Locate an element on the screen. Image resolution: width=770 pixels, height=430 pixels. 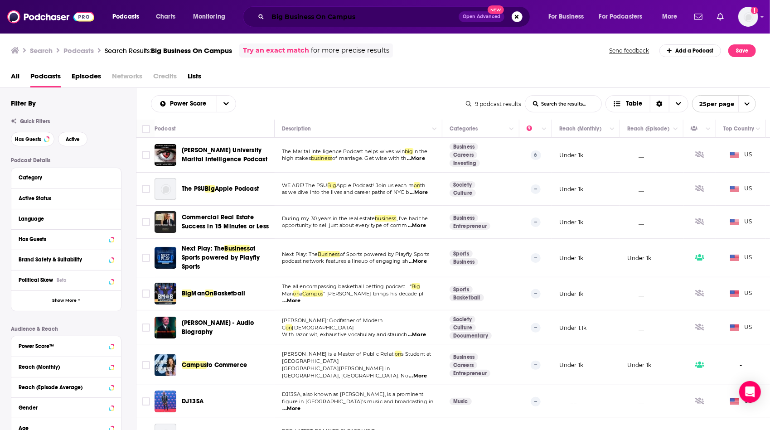
p: Under 1.1k is located at coordinates (573, 328).